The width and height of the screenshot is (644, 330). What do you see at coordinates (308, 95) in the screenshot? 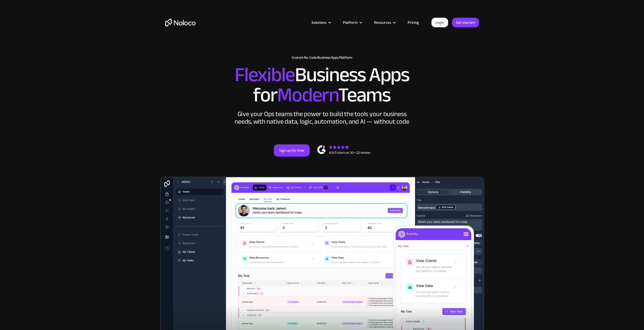
I see `span: Modern` at bounding box center [308, 95].